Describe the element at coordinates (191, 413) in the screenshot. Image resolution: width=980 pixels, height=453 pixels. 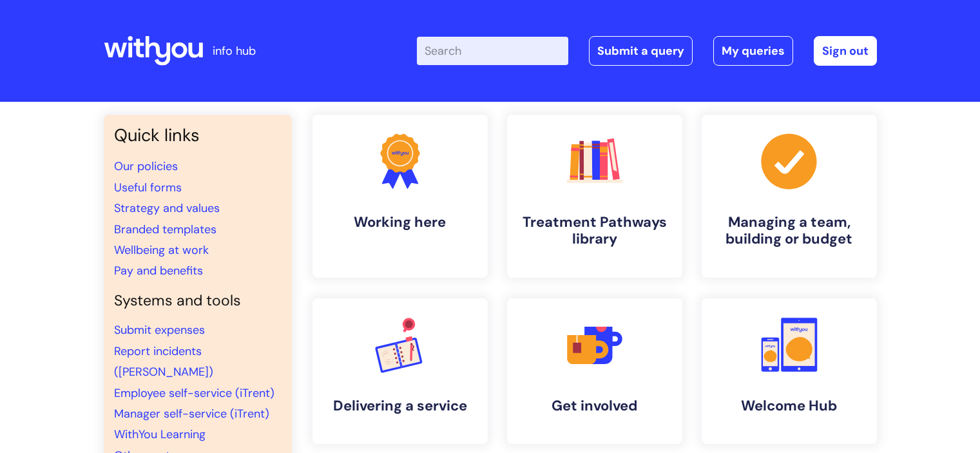
I see `a: Manager self-service (iTrent)` at that location.